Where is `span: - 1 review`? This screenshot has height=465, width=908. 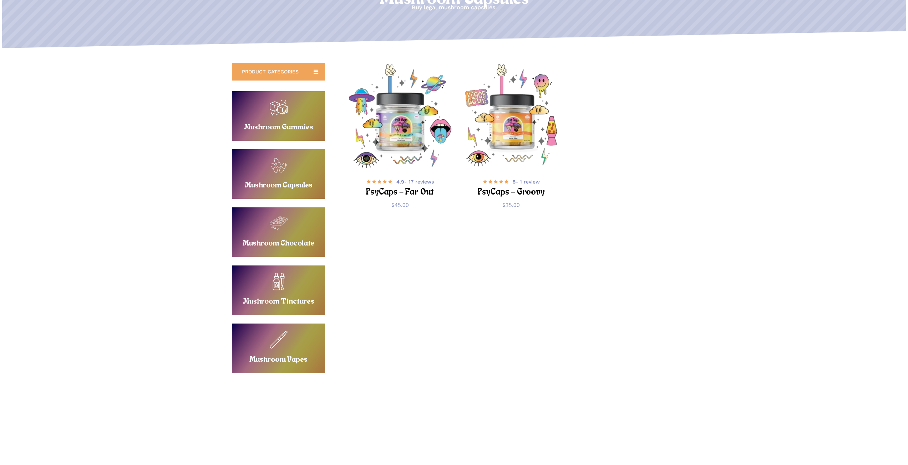 span: - 1 review is located at coordinates (526, 182).